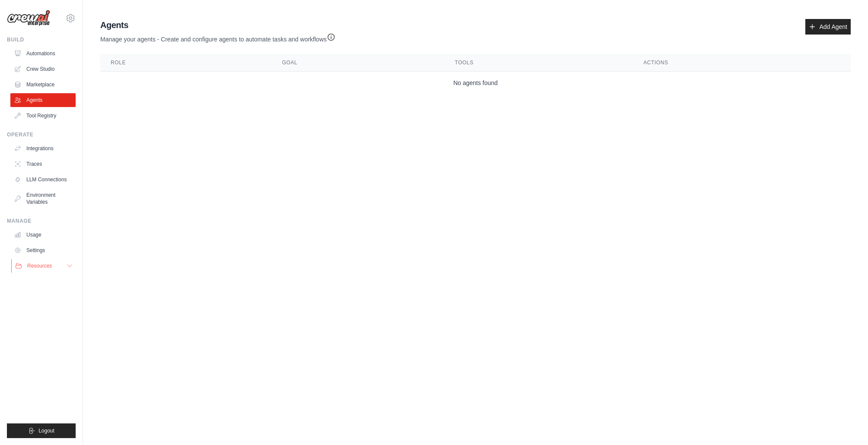  What do you see at coordinates (39, 266) in the screenshot?
I see `span: Resources` at bounding box center [39, 266].